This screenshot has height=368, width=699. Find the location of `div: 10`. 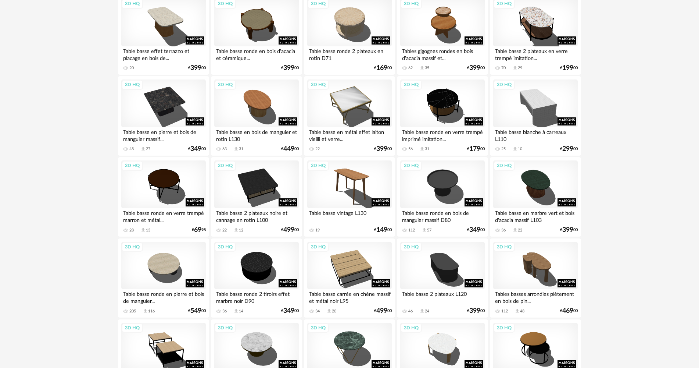

div: 10 is located at coordinates (520, 149).